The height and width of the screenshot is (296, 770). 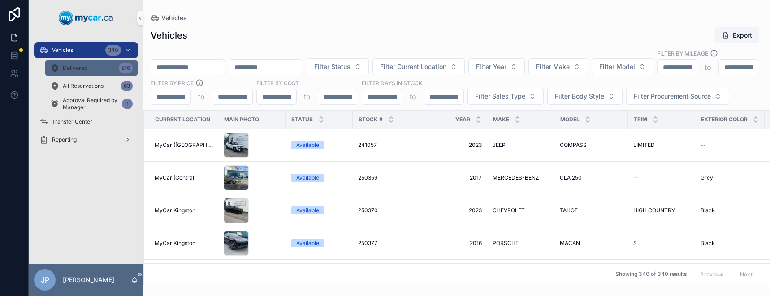 What do you see at coordinates (661, 145) in the screenshot?
I see `a: LIMITED` at bounding box center [661, 145].